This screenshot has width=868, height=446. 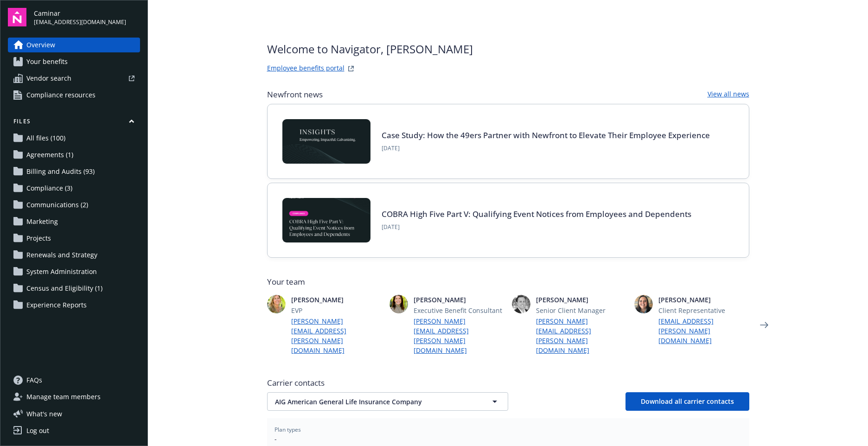 I want to click on span: Newfront news, so click(x=295, y=94).